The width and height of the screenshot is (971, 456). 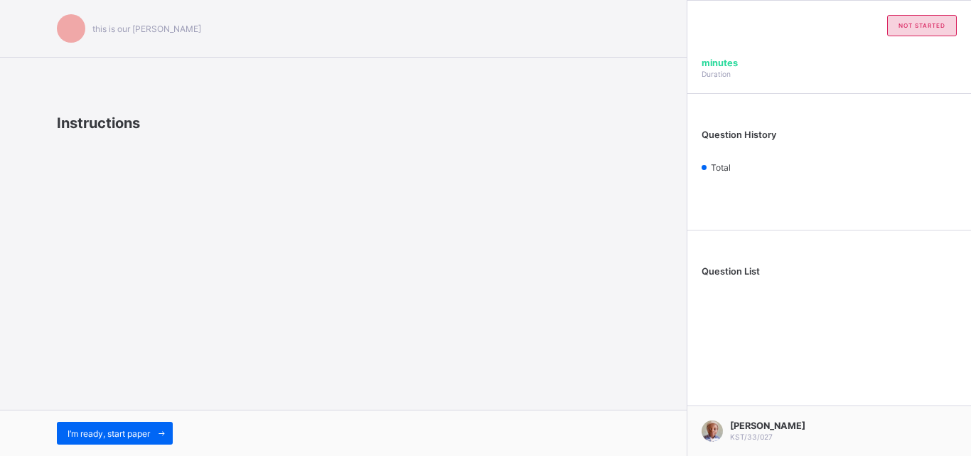 What do you see at coordinates (719, 63) in the screenshot?
I see `span: minutes` at bounding box center [719, 63].